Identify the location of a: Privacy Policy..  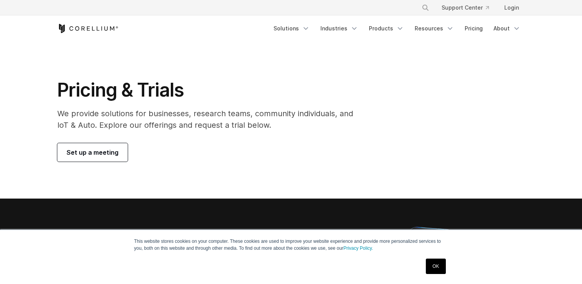
(358, 248).